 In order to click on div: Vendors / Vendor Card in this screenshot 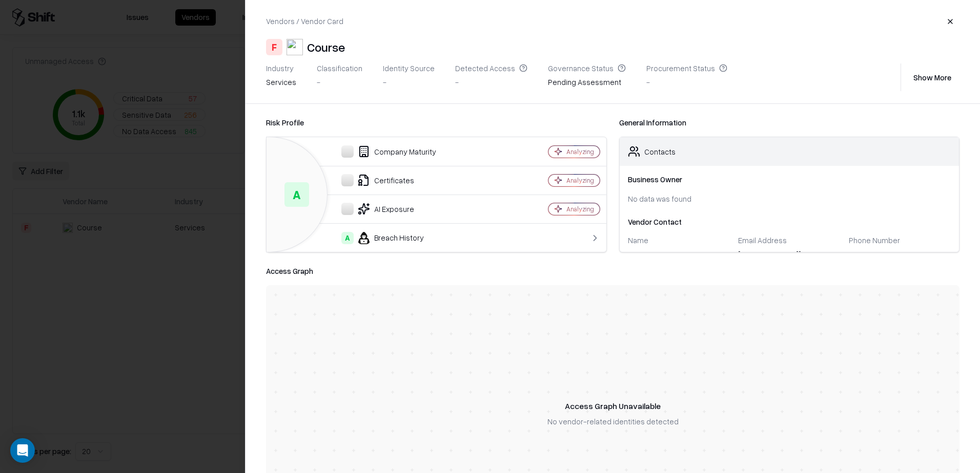, I will do `click(304, 21)`.